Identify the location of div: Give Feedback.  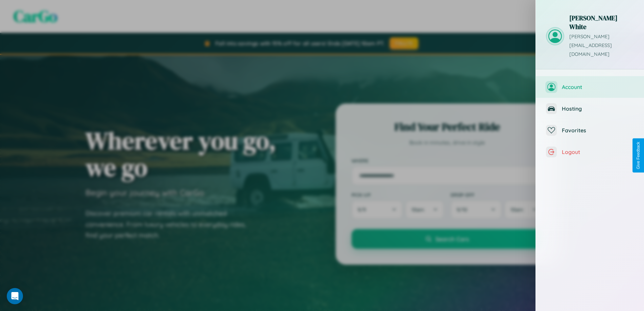
(638, 155).